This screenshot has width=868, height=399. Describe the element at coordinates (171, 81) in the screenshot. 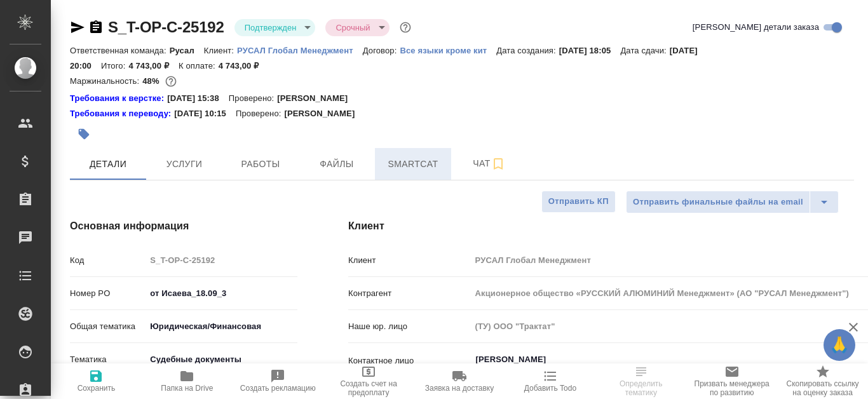

I see `button: 696.80 RUB; 675.00 UAH;` at that location.